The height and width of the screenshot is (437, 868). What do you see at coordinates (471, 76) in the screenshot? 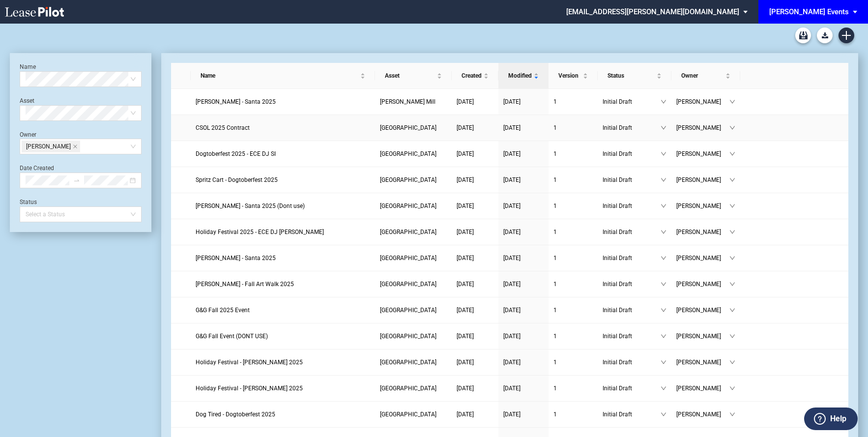
I see `span: Created` at bounding box center [471, 76].